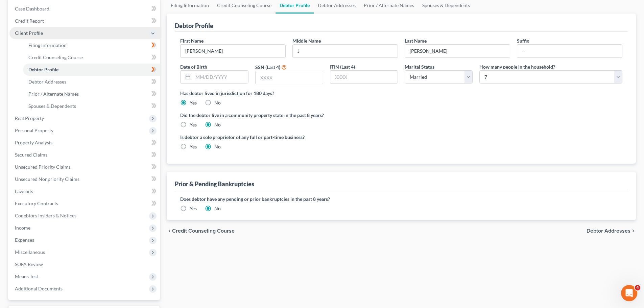  Describe the element at coordinates (192, 41) in the screenshot. I see `label: First Name` at that location.